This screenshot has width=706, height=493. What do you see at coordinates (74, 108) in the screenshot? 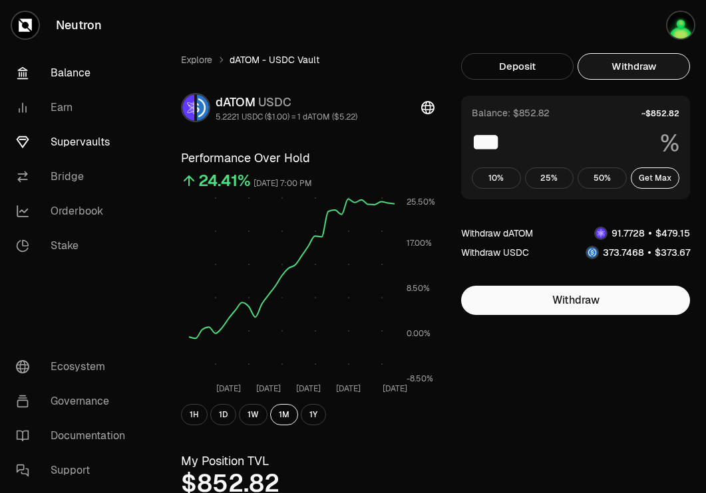
I see `a: Earn` at bounding box center [74, 108].